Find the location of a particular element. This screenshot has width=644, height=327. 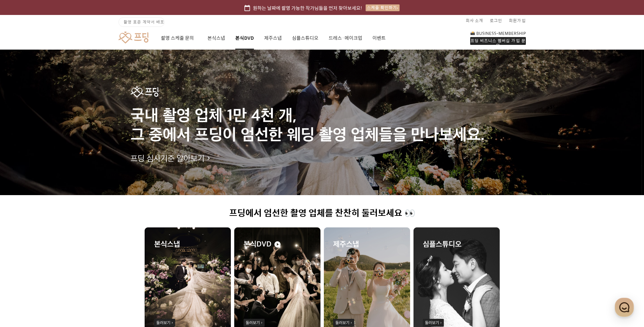

span: 홈 is located at coordinates (24, 228).